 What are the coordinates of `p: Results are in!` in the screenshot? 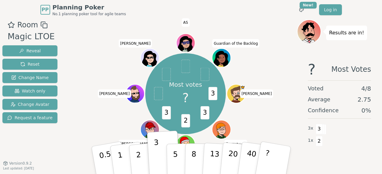 It's located at (347, 33).